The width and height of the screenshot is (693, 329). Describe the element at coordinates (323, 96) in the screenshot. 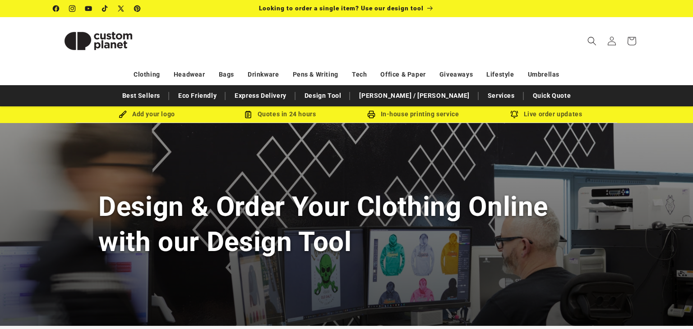

I see `a: Design Tool` at that location.